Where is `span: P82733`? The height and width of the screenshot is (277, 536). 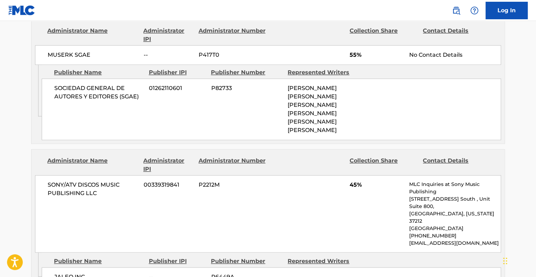 span: P82733 is located at coordinates (247, 88).